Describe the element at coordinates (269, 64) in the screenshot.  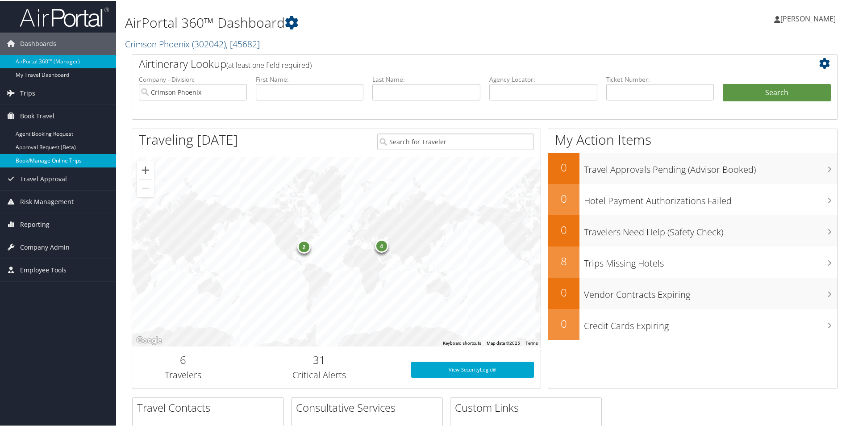
I see `span: (at least one field required)` at that location.